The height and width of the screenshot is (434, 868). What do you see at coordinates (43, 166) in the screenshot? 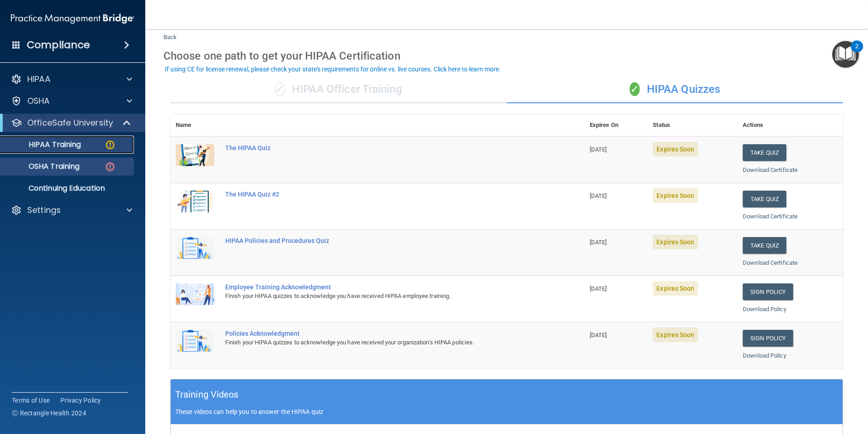
I see `p: OSHA Training` at bounding box center [43, 166].